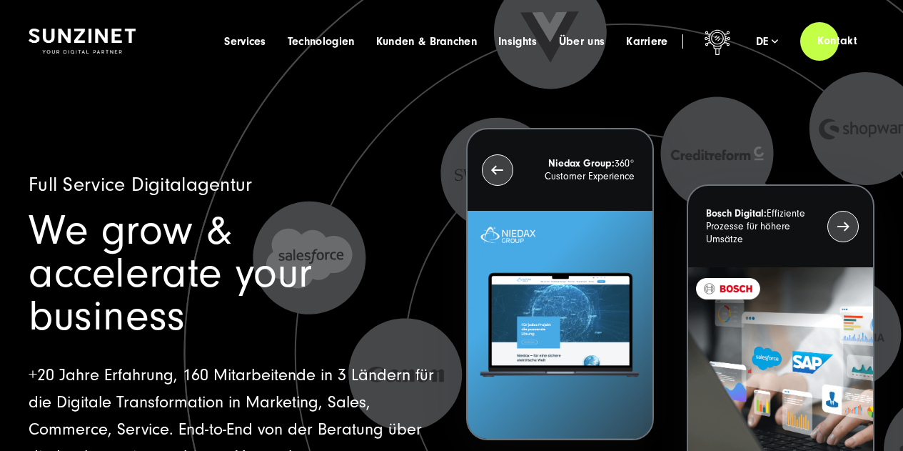 This screenshot has height=451, width=903. I want to click on span: Insights, so click(518, 41).